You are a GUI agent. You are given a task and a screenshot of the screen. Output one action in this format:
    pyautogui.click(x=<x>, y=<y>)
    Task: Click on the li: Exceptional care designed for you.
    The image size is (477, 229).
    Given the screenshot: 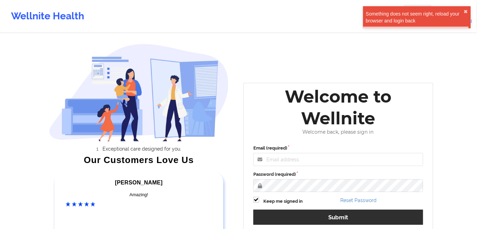 What is the action you would take?
    pyautogui.click(x=142, y=149)
    